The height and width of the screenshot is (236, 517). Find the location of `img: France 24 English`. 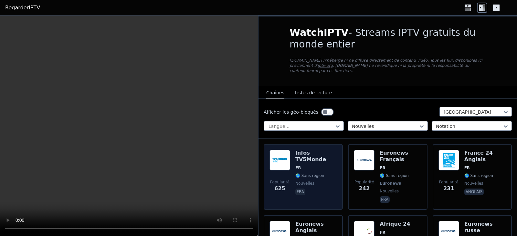

img: France 24 English is located at coordinates (449, 160).